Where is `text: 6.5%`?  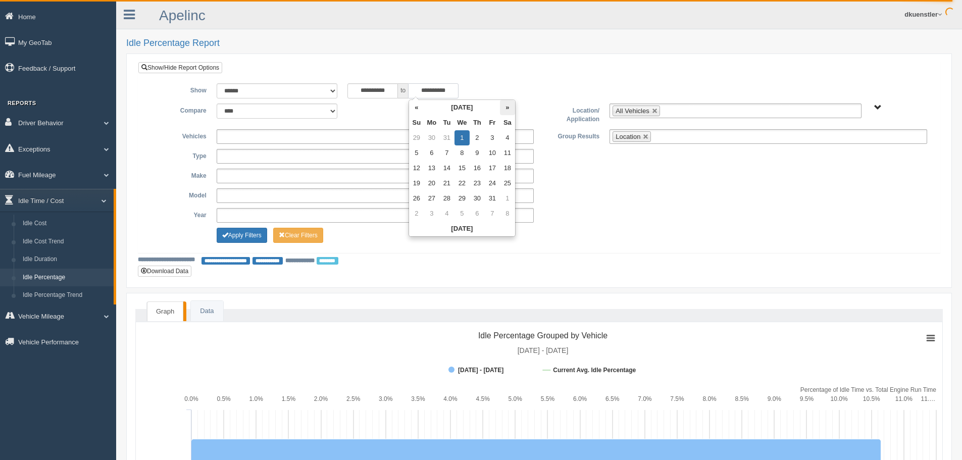
text: 6.5% is located at coordinates (612, 399).